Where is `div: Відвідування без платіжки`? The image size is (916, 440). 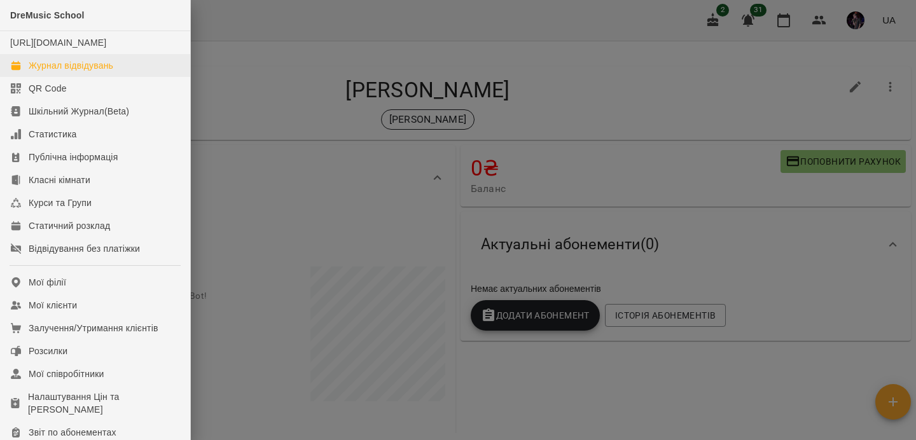 div: Відвідування без платіжки is located at coordinates (84, 249).